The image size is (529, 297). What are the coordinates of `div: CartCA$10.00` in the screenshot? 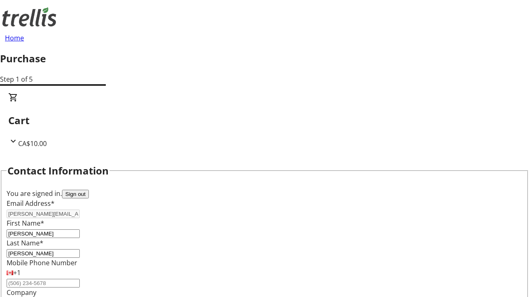 It's located at (264, 121).